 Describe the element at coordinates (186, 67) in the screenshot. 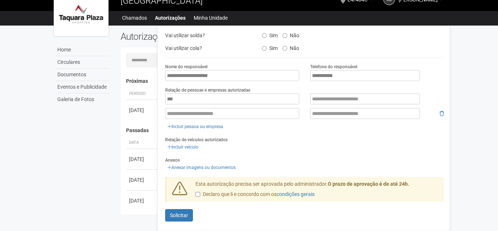

I see `label: Nome do responsável` at that location.